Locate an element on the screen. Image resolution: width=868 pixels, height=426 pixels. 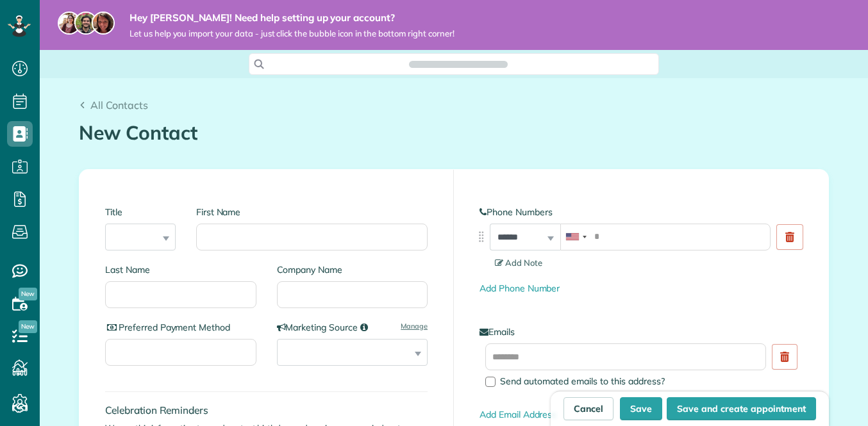
a: Add Email Address is located at coordinates (517, 414).